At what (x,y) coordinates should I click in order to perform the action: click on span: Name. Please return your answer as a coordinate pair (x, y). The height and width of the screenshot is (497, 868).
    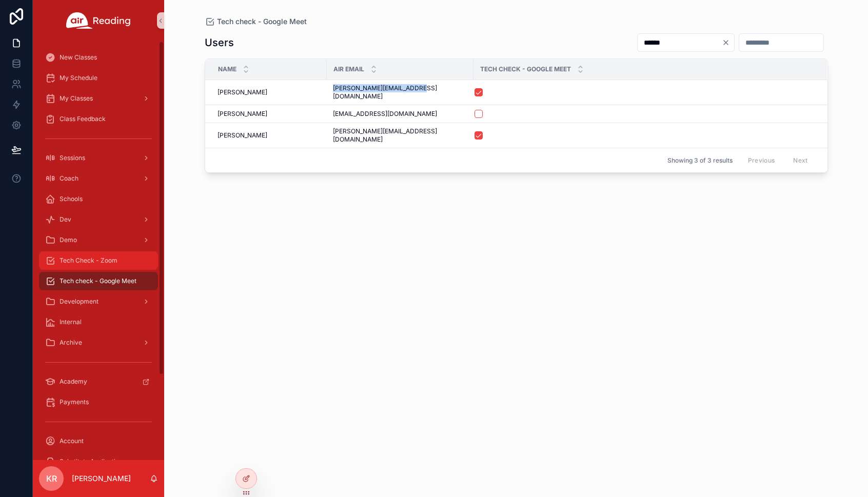
    Looking at the image, I should click on (227, 69).